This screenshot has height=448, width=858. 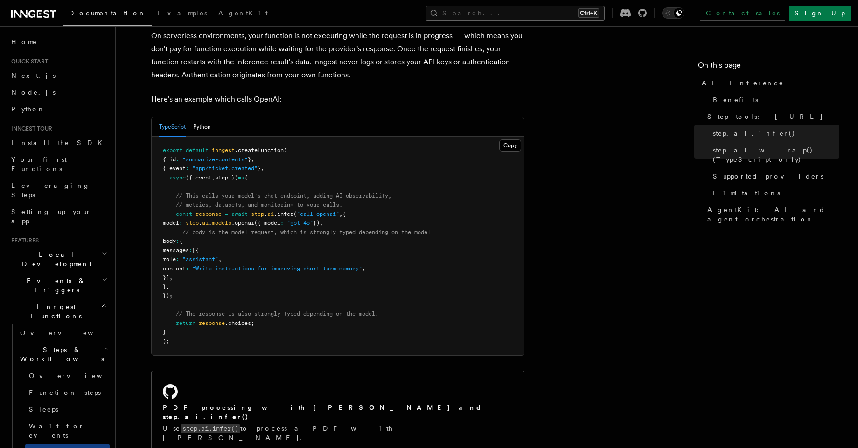 What do you see at coordinates (776, 155) in the screenshot?
I see `span: step.ai.wrap() (TypeScript only)` at bounding box center [776, 155].